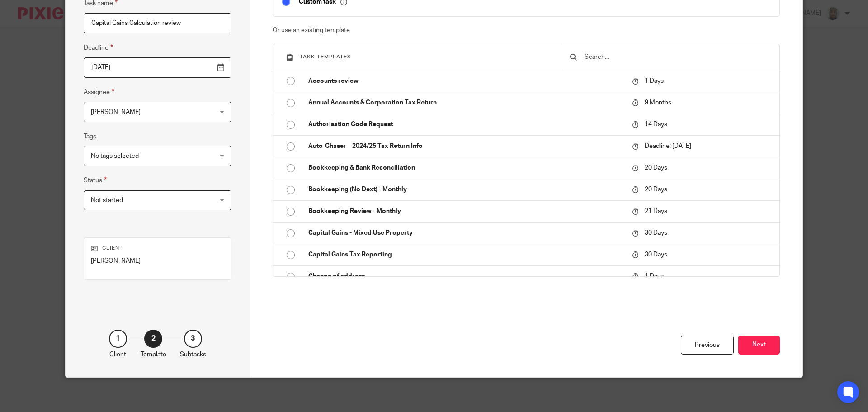  What do you see at coordinates (90, 137) in the screenshot?
I see `label: Tags` at bounding box center [90, 137].